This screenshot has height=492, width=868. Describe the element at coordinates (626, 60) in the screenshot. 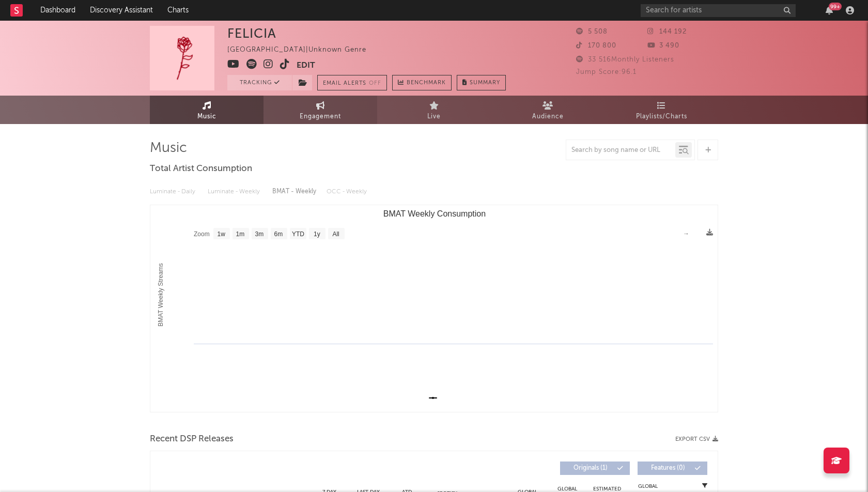

I see `span: 33 516 Monthly Listeners` at that location.